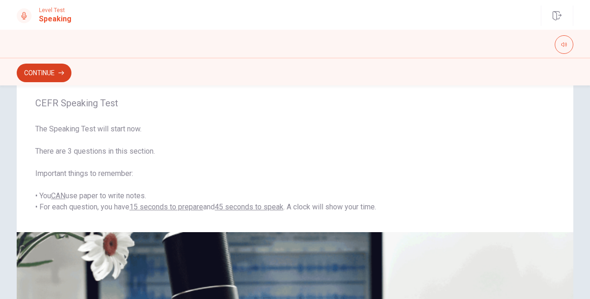  What do you see at coordinates (55, 10) in the screenshot?
I see `span: Level Test` at bounding box center [55, 10].